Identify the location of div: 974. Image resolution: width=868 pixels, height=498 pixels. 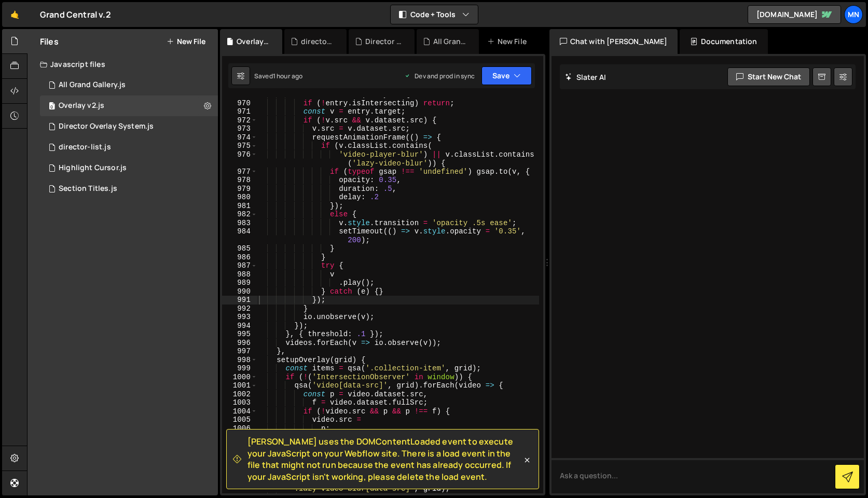
(240, 137).